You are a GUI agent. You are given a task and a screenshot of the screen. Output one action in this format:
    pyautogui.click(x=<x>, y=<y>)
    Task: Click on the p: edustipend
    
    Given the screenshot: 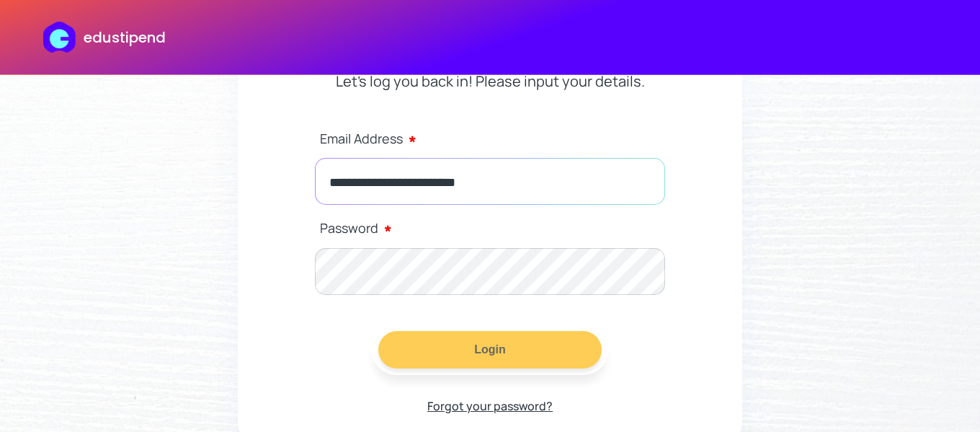 What is the action you would take?
    pyautogui.click(x=125, y=37)
    